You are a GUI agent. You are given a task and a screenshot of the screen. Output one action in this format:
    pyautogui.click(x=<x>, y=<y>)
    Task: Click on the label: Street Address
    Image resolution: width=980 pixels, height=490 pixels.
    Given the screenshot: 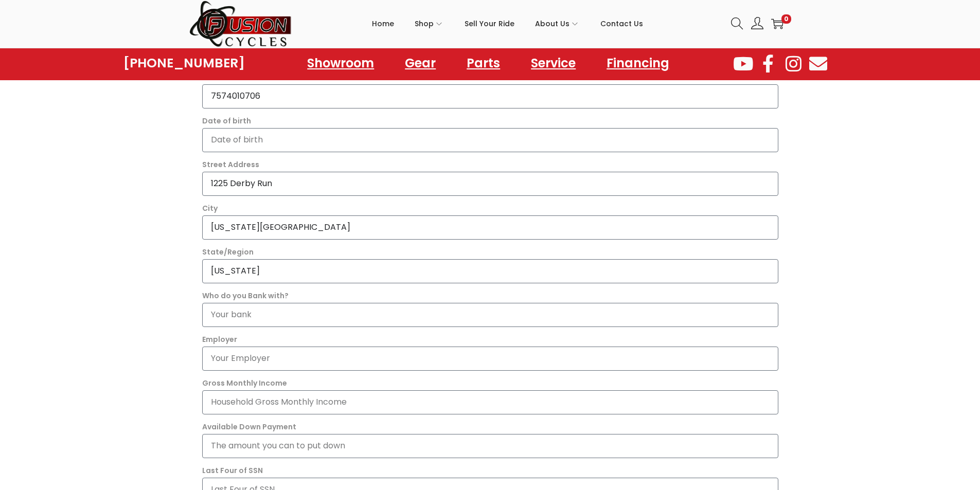 What is the action you would take?
    pyautogui.click(x=230, y=164)
    